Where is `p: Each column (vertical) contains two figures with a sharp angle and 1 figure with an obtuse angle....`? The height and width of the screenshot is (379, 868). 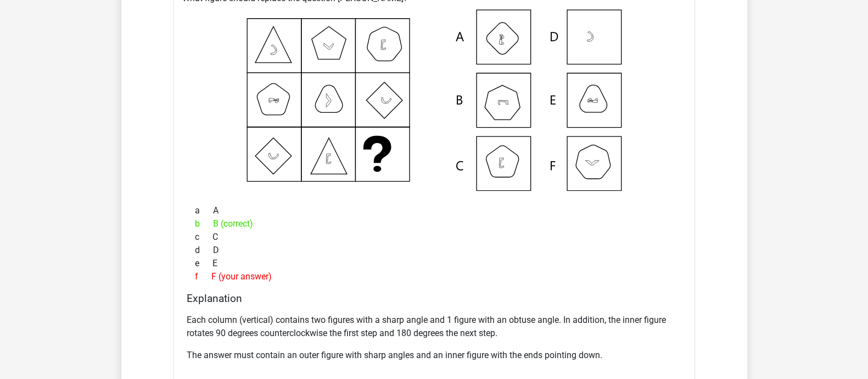 p: Each column (vertical) contains two figures with a sharp angle and 1 figure with an obtuse angle.... is located at coordinates (434, 326).